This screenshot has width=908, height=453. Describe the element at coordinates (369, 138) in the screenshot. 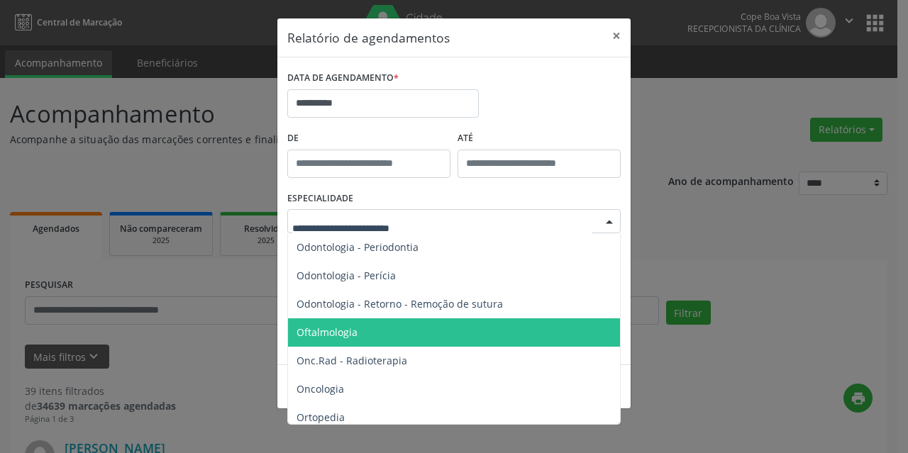

I see `label: De` at that location.